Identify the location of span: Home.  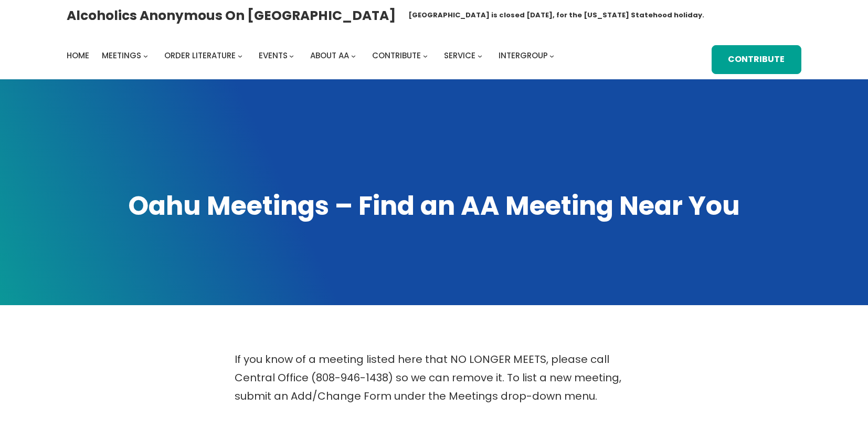
(77, 55).